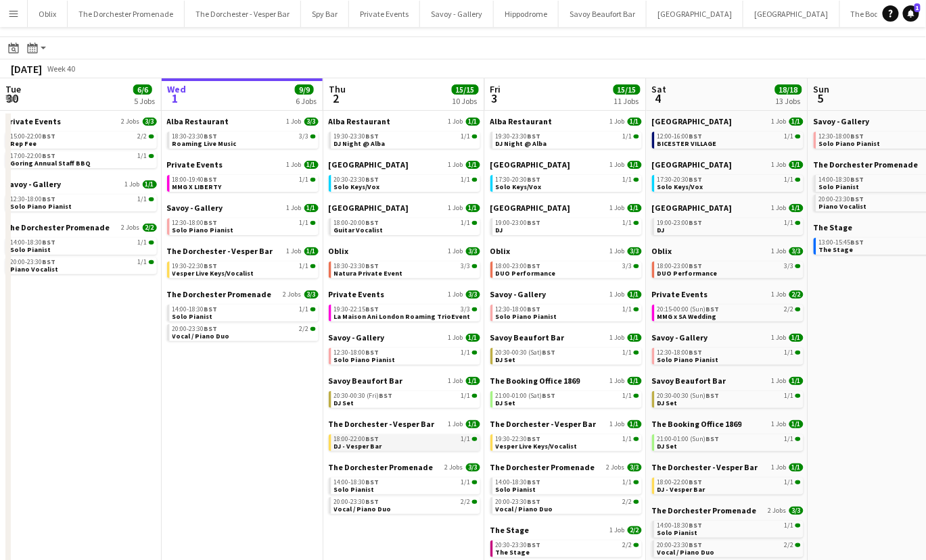 Image resolution: width=926 pixels, height=560 pixels. I want to click on span: MMG X LIBERTY, so click(197, 186).